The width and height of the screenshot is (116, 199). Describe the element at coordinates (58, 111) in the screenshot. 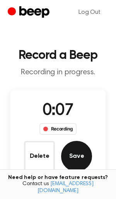

I see `span: 0:07` at that location.